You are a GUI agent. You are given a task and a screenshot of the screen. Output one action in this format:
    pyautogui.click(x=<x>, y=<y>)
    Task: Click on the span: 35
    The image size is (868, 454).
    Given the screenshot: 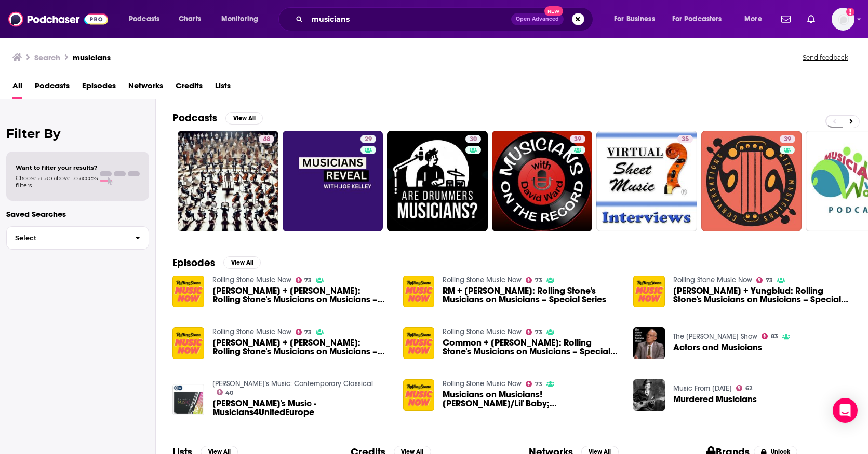 What is the action you would take?
    pyautogui.click(x=685, y=140)
    